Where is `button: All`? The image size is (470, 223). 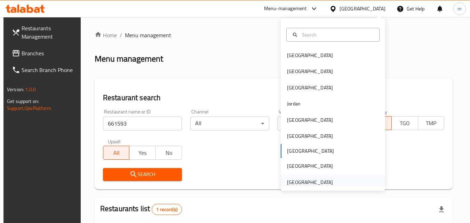
button: All is located at coordinates (116, 153).